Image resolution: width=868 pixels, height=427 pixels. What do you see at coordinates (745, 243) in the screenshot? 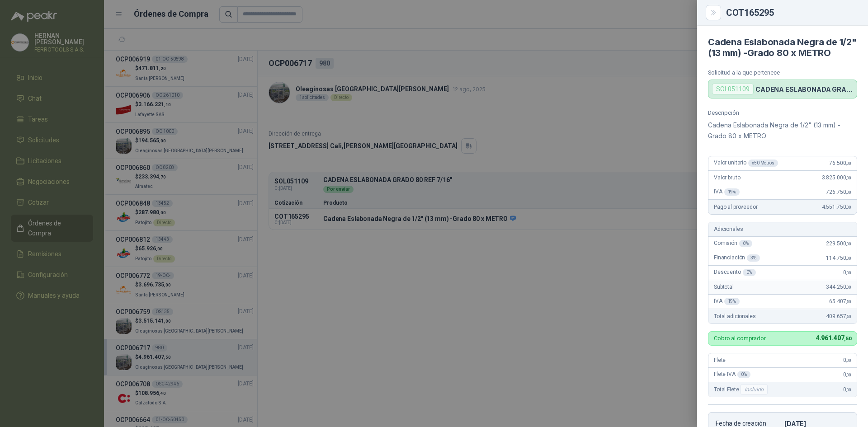
I see `div: 6 %` at bounding box center [745, 243].